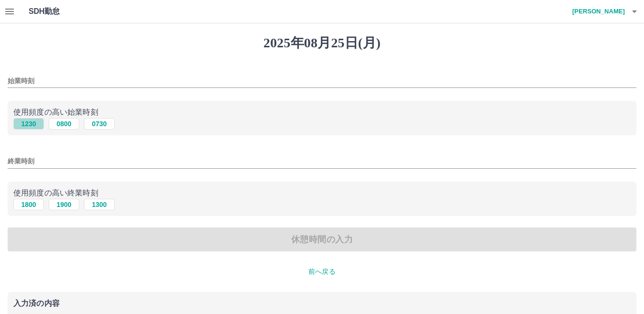 This screenshot has width=644, height=314. I want to click on button: 1300, so click(99, 205).